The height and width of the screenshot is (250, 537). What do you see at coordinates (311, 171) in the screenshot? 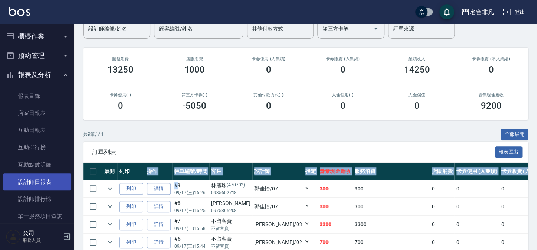
I see `th: 指定` at bounding box center [311, 171].